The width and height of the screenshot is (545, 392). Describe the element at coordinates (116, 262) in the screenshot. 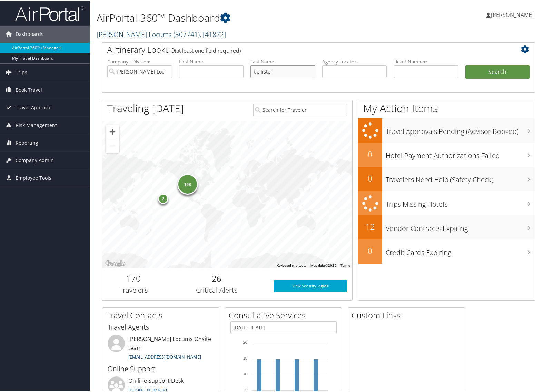

I see `a: Open this area in Google Maps (opens a new window)` at that location.